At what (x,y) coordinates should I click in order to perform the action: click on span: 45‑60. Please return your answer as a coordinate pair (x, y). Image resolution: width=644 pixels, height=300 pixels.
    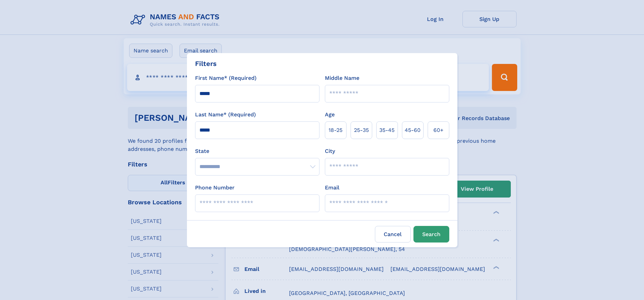
    Looking at the image, I should click on (412, 130).